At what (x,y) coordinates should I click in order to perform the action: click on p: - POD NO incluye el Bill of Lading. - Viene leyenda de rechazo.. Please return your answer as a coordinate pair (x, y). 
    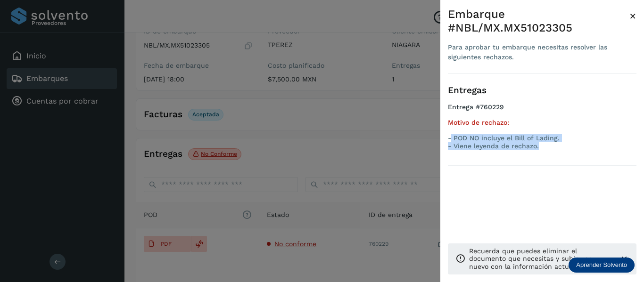
    Looking at the image, I should click on (542, 142).